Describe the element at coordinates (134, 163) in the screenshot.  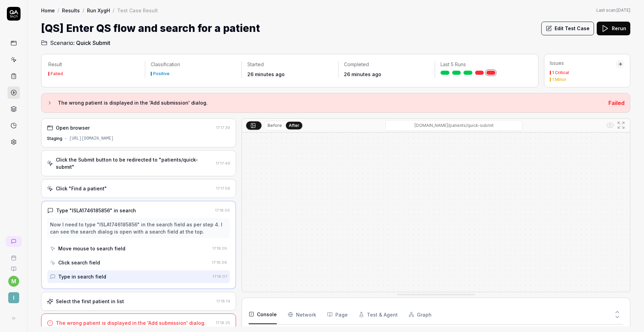
I see `div: Click the Submit button to be redirected to "patients/quick-submit"` at that location.